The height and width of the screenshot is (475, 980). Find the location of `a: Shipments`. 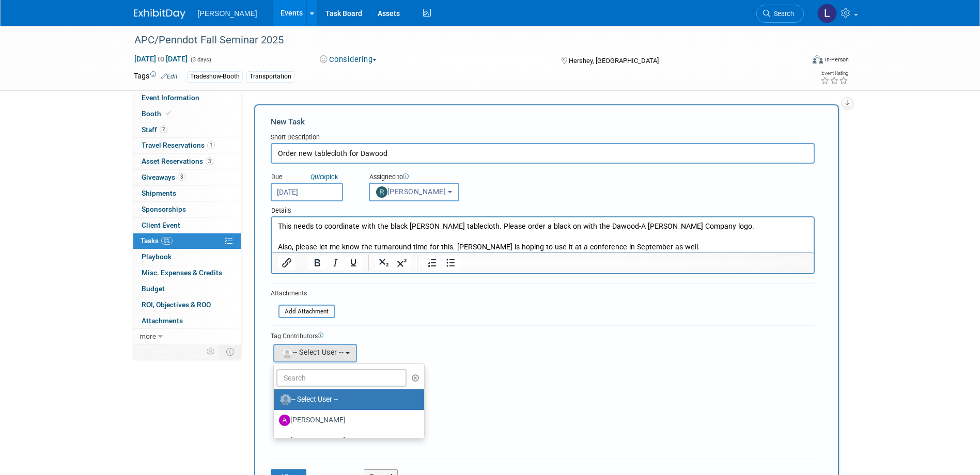

a: Shipments is located at coordinates (187, 193).